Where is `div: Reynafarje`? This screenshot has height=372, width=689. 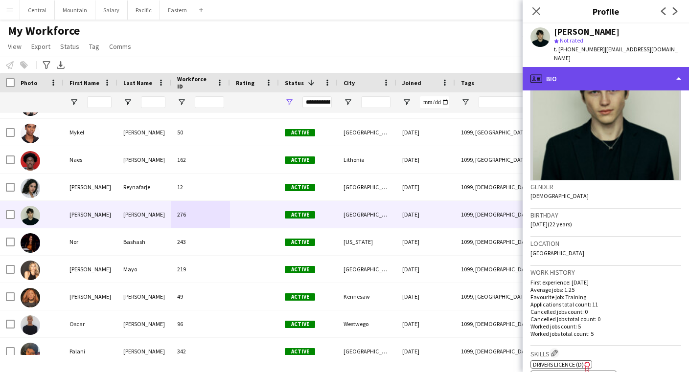
div: Reynafarje is located at coordinates (144, 187).